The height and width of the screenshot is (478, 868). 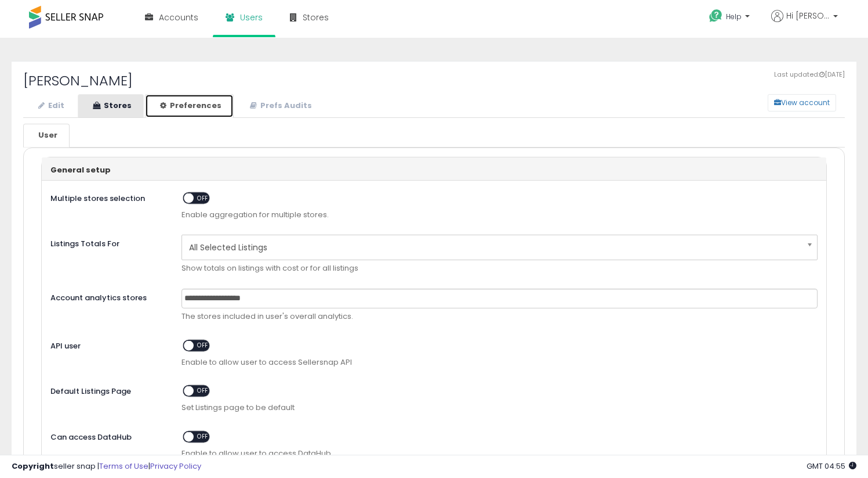 What do you see at coordinates (315, 18) in the screenshot?
I see `span: Stores` at bounding box center [315, 18].